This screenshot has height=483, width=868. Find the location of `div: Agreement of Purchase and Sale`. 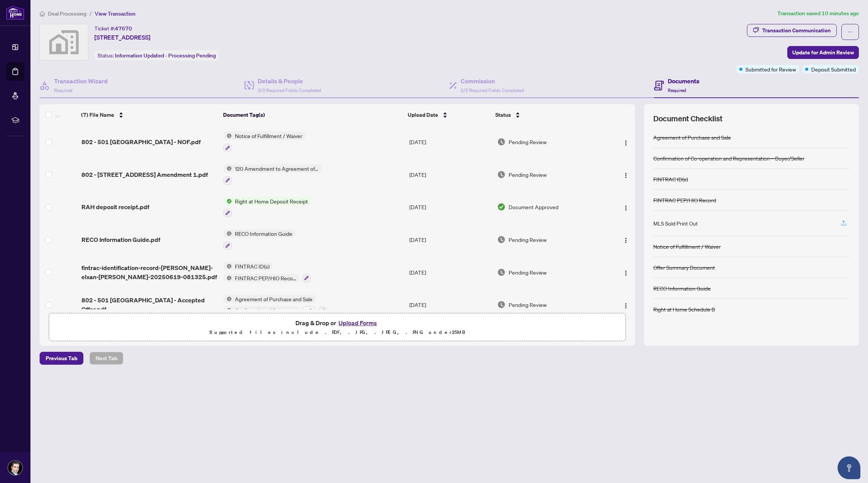

div: Agreement of Purchase and Sale is located at coordinates (692, 137).